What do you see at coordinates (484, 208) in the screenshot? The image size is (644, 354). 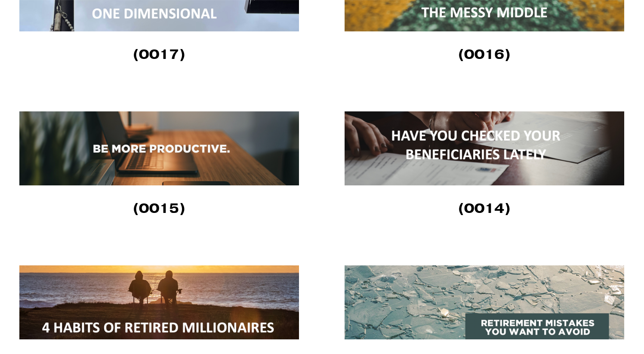 I see `strong: (0014)` at bounding box center [484, 208].